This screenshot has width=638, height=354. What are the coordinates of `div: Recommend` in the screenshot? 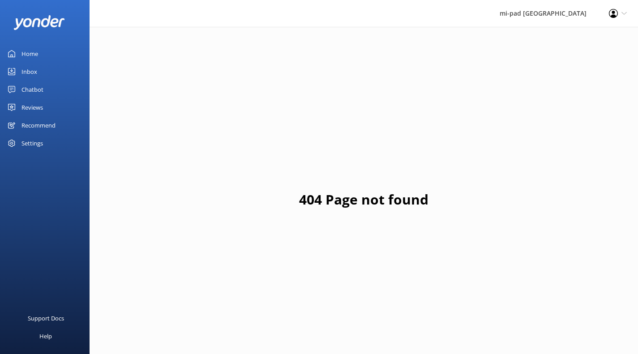 It's located at (39, 125).